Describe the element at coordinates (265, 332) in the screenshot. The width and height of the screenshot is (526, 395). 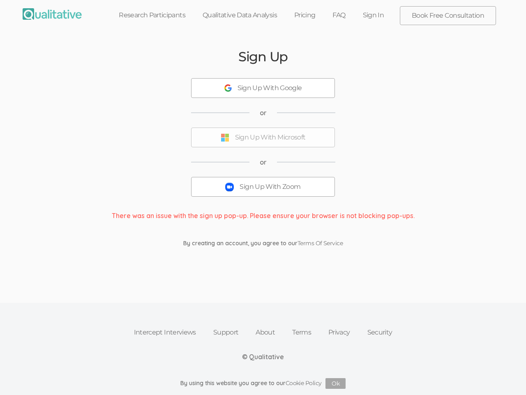
I see `a: About` at that location.